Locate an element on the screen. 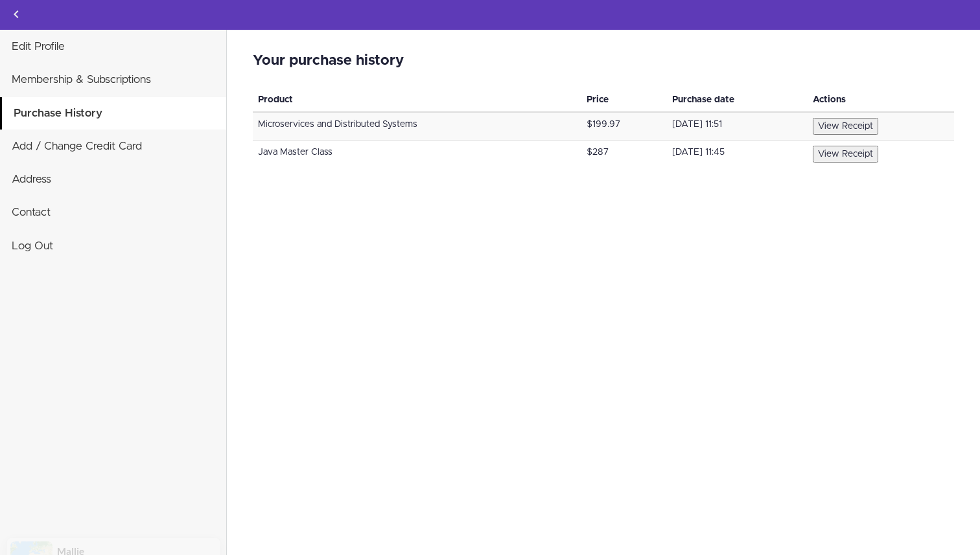  td: $199.97 is located at coordinates (625, 126).